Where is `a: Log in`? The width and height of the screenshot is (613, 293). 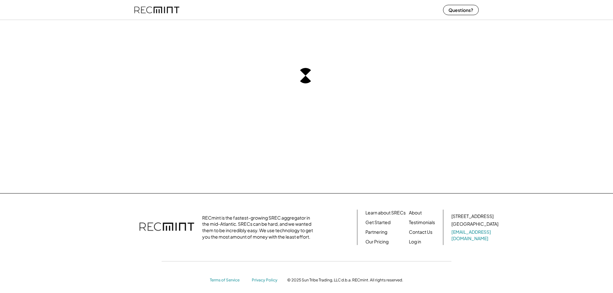
a: Log in is located at coordinates (415, 242).